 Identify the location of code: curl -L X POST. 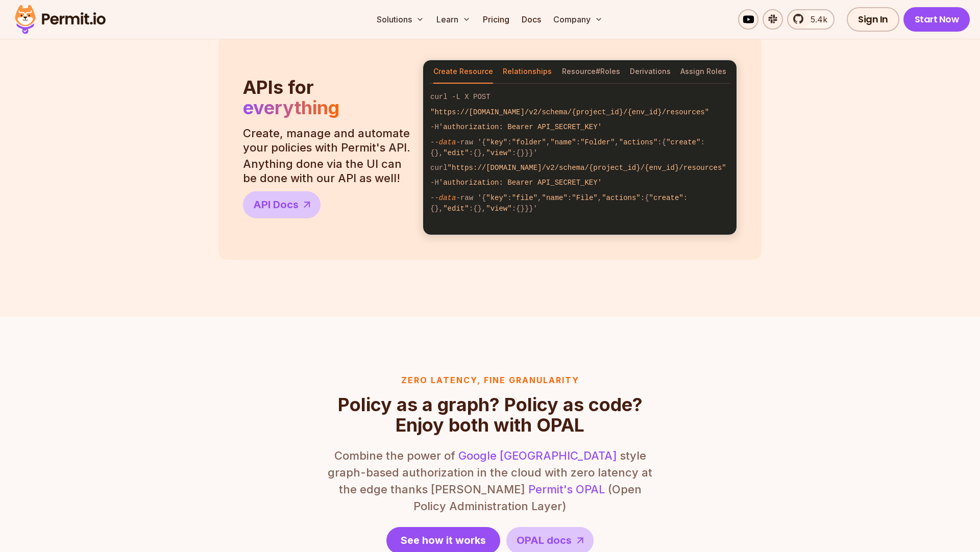
(580, 97).